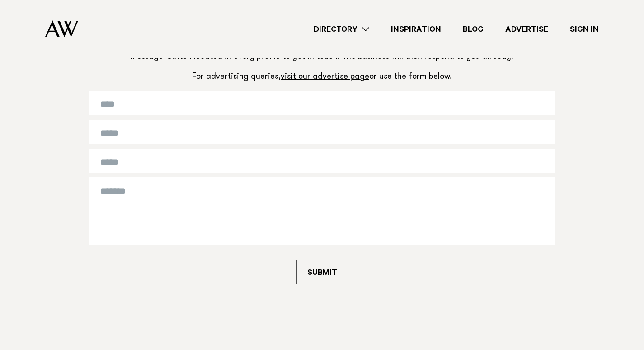 The height and width of the screenshot is (350, 644). Describe the element at coordinates (584, 29) in the screenshot. I see `a: Sign In` at that location.